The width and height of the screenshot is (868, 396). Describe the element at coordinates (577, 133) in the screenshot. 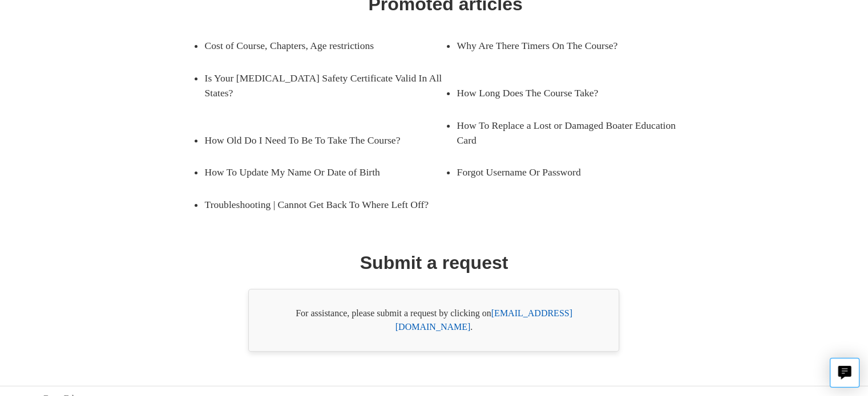

I see `a: How To Replace a Lost or Damaged Boater Education Card` at that location.